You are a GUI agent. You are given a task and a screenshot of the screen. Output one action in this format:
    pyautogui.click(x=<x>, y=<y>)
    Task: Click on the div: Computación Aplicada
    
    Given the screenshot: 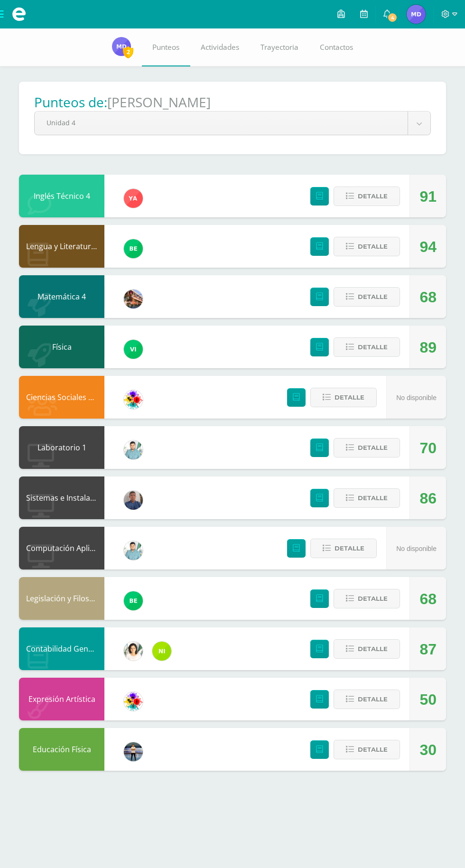 What is the action you would take?
    pyautogui.click(x=62, y=549)
    